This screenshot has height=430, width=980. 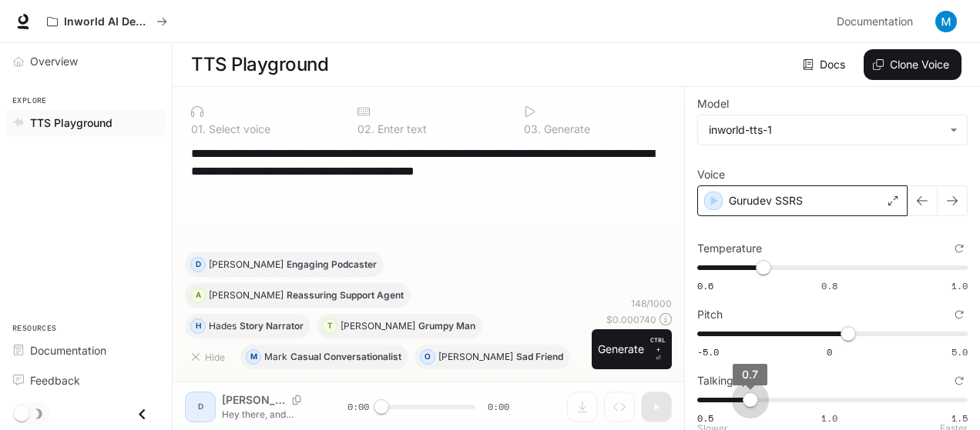 What do you see at coordinates (708, 352) in the screenshot?
I see `span: -5.0` at bounding box center [708, 352].